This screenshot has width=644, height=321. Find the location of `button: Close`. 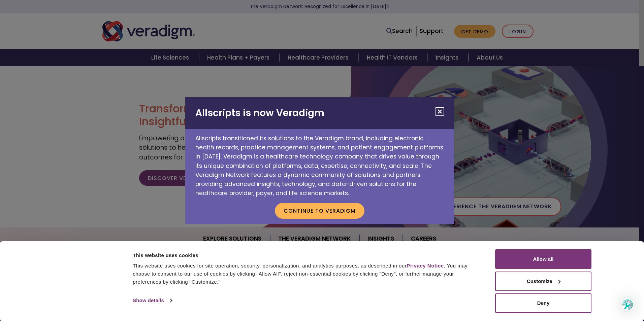

button: Close is located at coordinates (440, 111).